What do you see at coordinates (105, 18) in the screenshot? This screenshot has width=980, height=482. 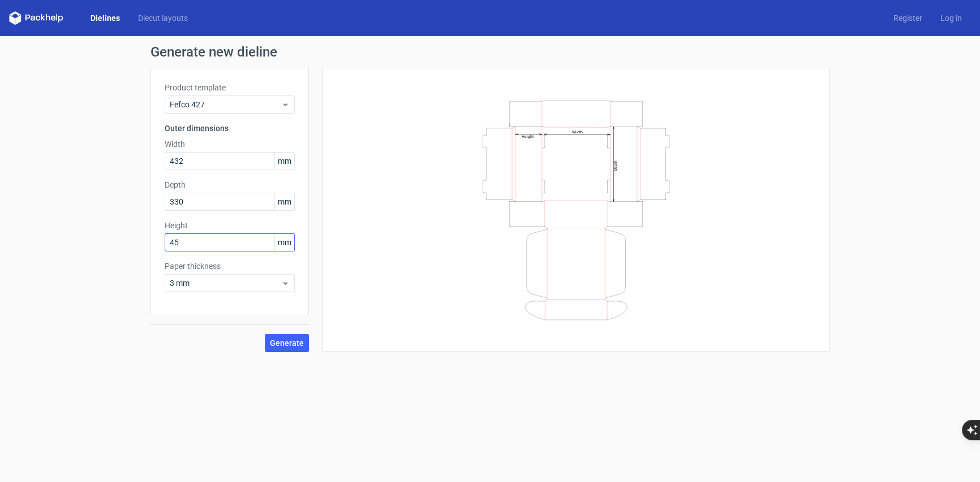 I see `a: Dielines` at bounding box center [105, 18].